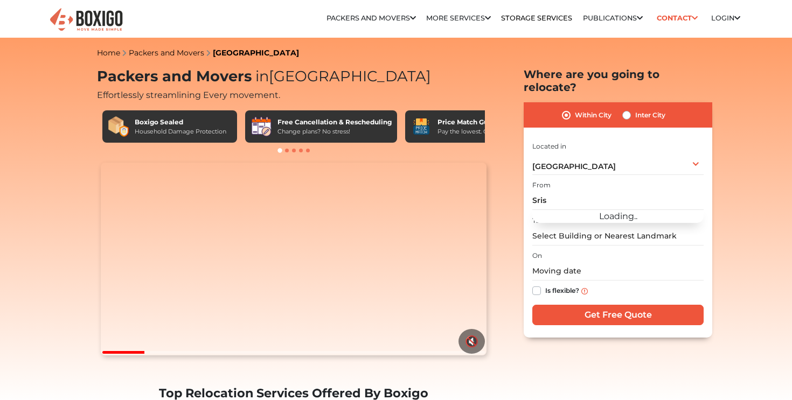  What do you see at coordinates (262, 76) in the screenshot?
I see `span: in` at bounding box center [262, 76].